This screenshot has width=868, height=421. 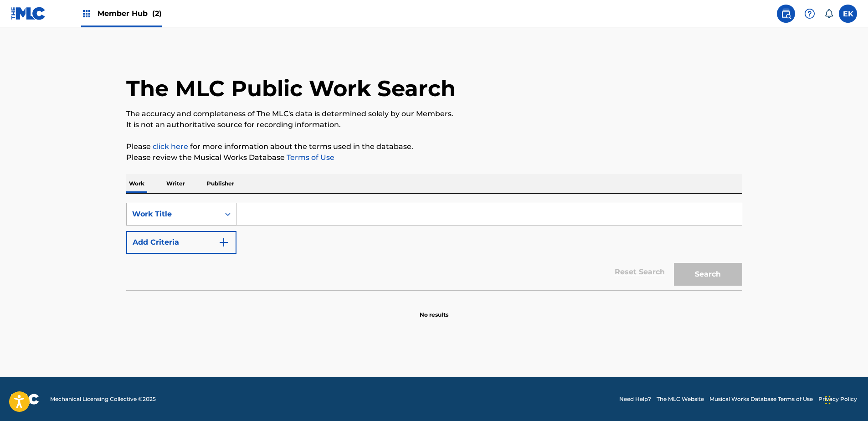 I want to click on img: search, so click(x=786, y=13).